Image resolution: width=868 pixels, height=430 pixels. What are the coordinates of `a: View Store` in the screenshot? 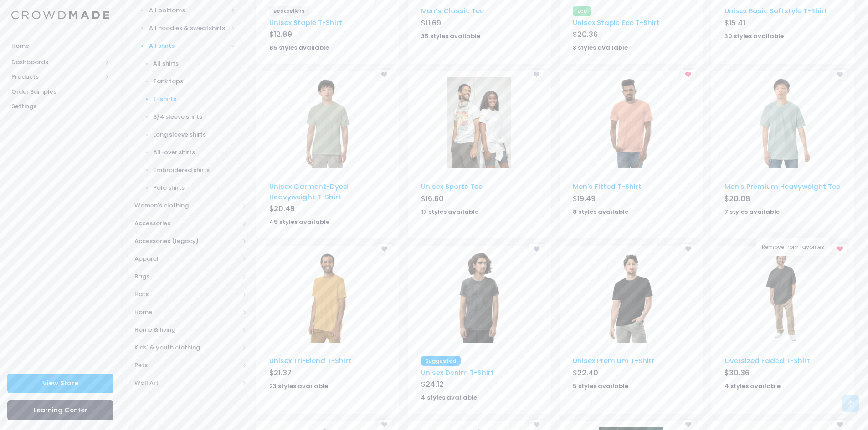 It's located at (60, 383).